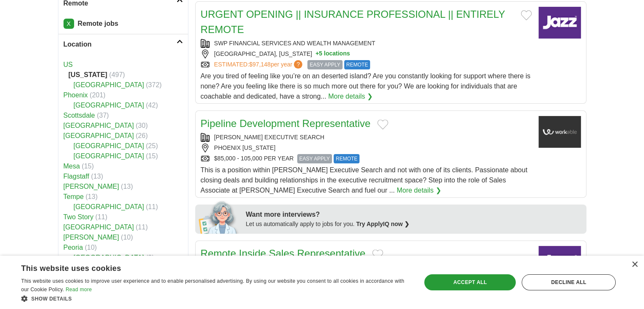  I want to click on a: Phoenix, so click(76, 95).